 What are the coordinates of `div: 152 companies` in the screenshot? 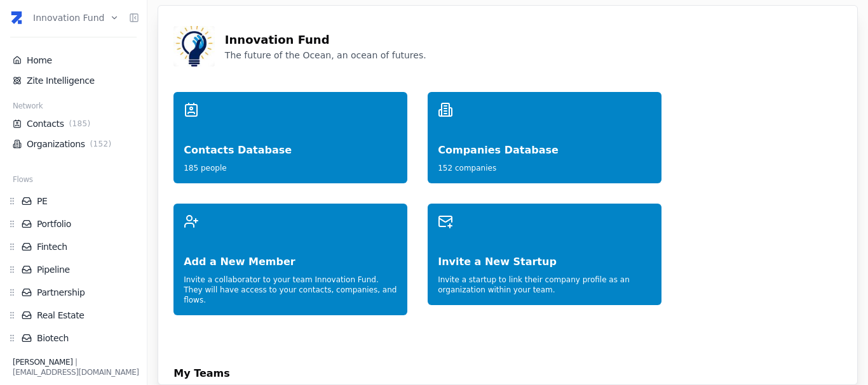 It's located at (544, 166).